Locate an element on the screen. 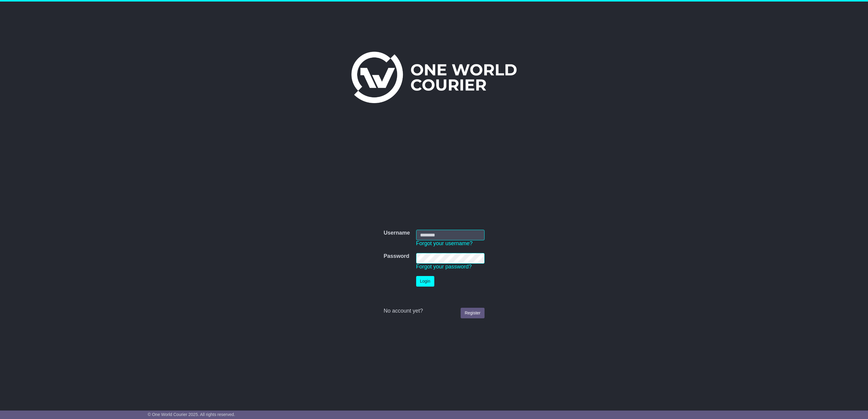 Image resolution: width=868 pixels, height=419 pixels. div: No account yet? is located at coordinates (434, 311).